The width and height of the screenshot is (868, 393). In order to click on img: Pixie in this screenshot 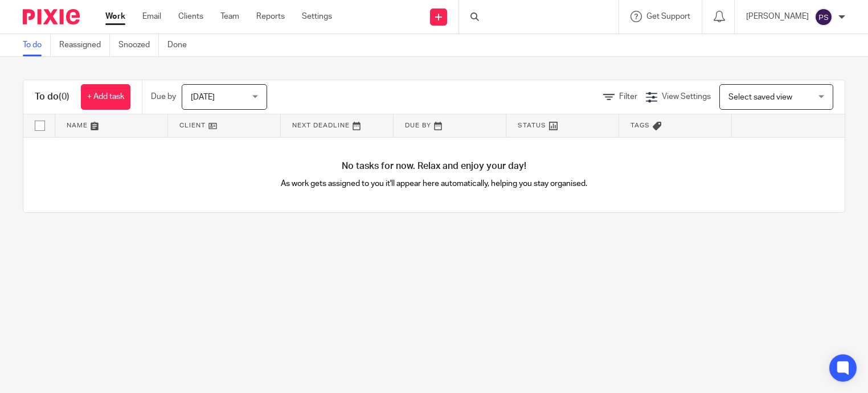, I will do `click(51, 17)`.